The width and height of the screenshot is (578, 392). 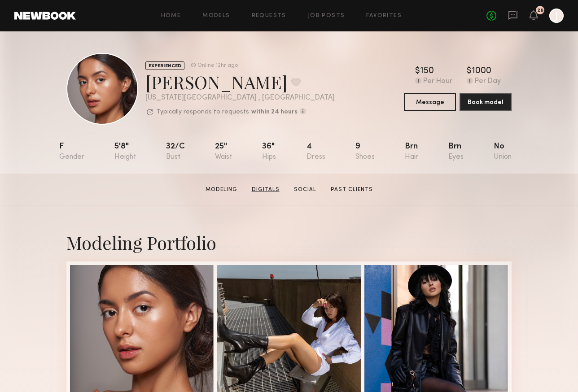 What do you see at coordinates (203, 112) in the screenshot?
I see `p: Typically responds to requests` at bounding box center [203, 112].